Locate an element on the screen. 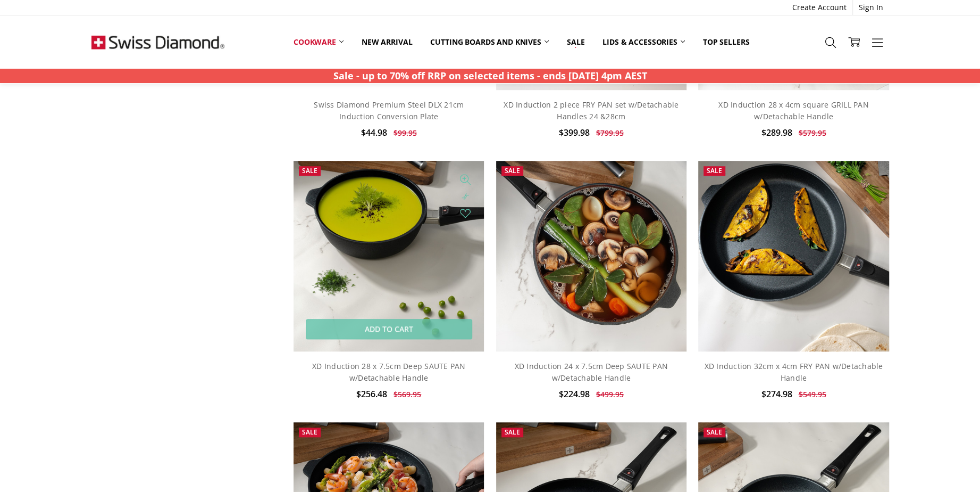  span: $499.95 is located at coordinates (610, 393).